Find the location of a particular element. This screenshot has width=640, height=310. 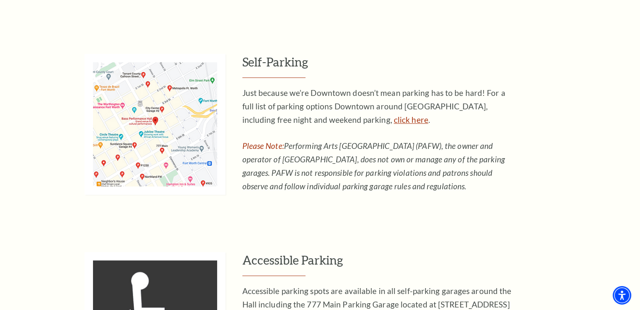

h3: Self-Parking is located at coordinates (412, 66).